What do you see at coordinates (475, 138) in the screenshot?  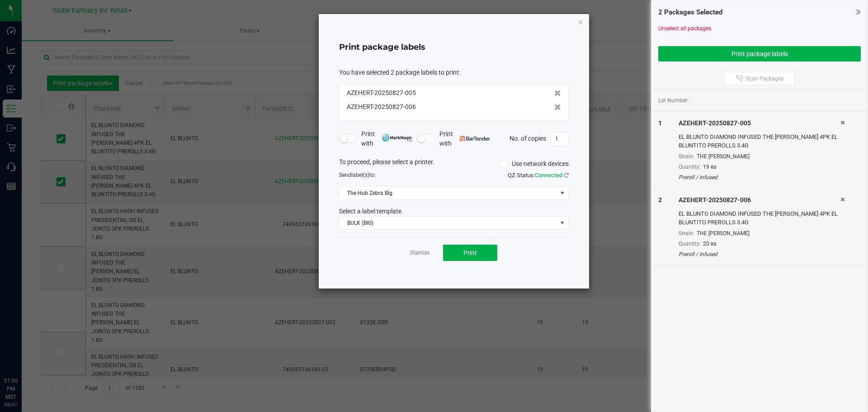 I see `img: bartender.png` at bounding box center [475, 138].